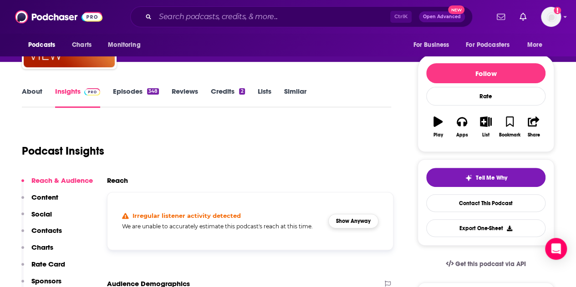  I want to click on span: More, so click(535, 45).